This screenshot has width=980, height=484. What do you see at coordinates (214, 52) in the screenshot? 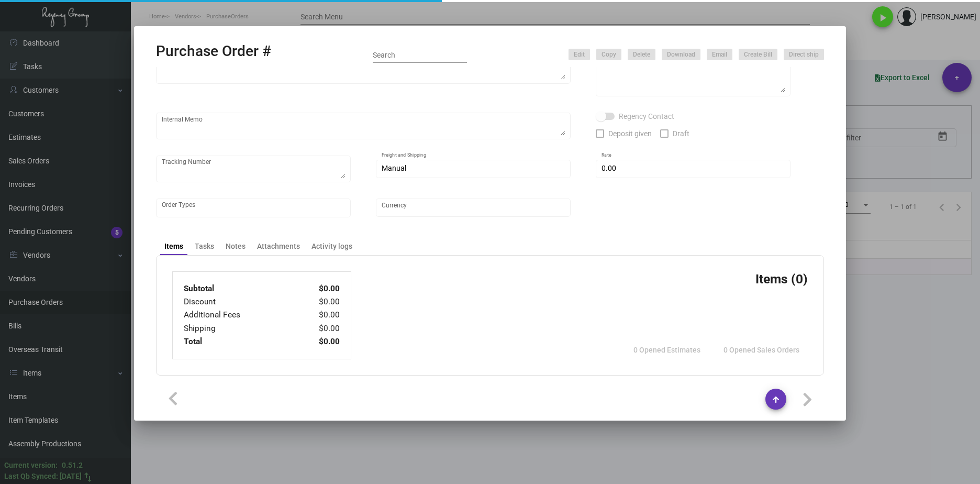
I see `h2: Purchase Order #` at bounding box center [214, 52].